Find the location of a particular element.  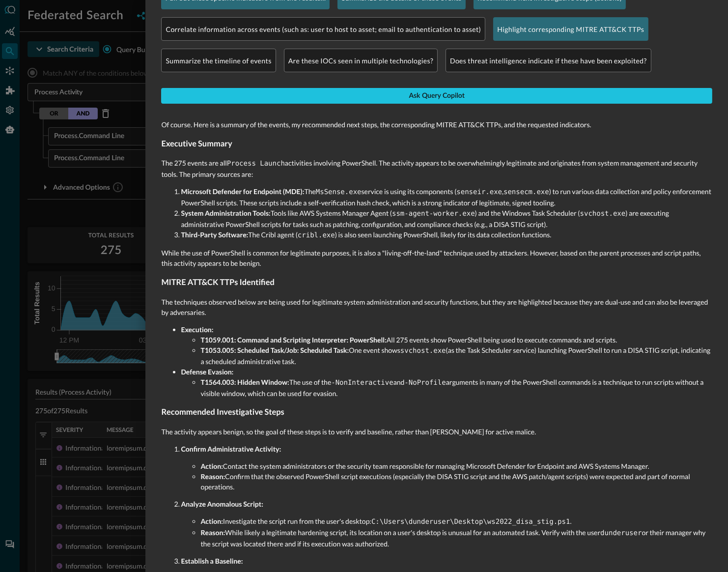

code: ssm-agent-worker.exe is located at coordinates (433, 214).